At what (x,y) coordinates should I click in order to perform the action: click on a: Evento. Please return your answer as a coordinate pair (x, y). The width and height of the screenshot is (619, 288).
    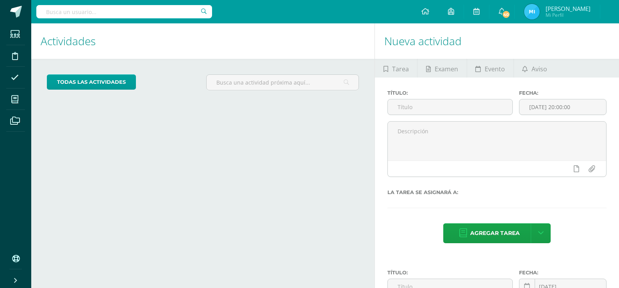
    Looking at the image, I should click on (490, 68).